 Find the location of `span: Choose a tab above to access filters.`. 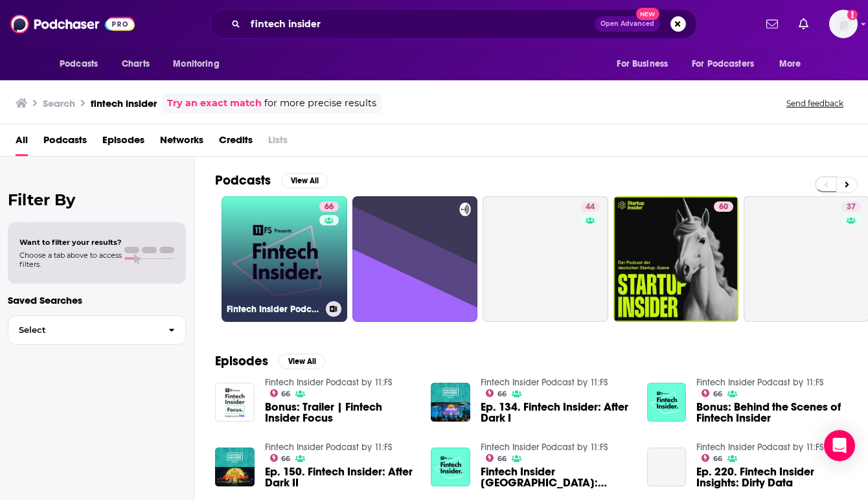

span: Choose a tab above to access filters. is located at coordinates (70, 260).